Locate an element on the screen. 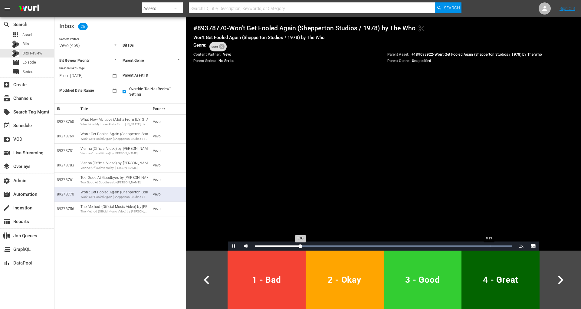 The image size is (581, 309). div: Bits Review is located at coordinates (16, 53).